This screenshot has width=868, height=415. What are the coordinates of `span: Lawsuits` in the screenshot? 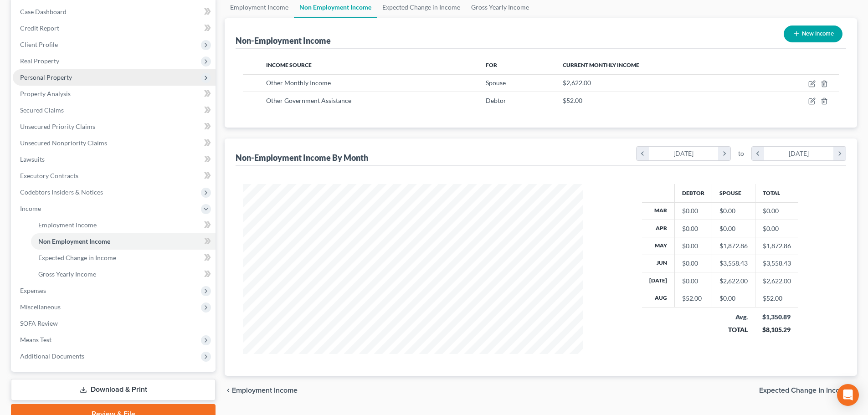 It's located at (32, 159).